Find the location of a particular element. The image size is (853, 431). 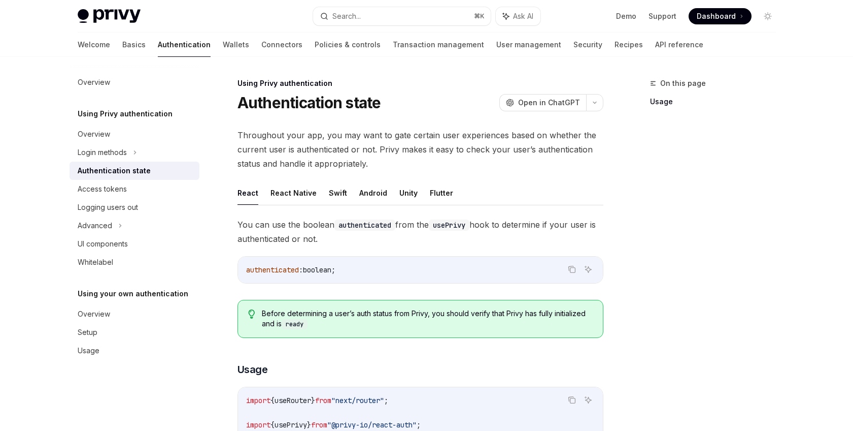

div: Login methods is located at coordinates (102, 152).